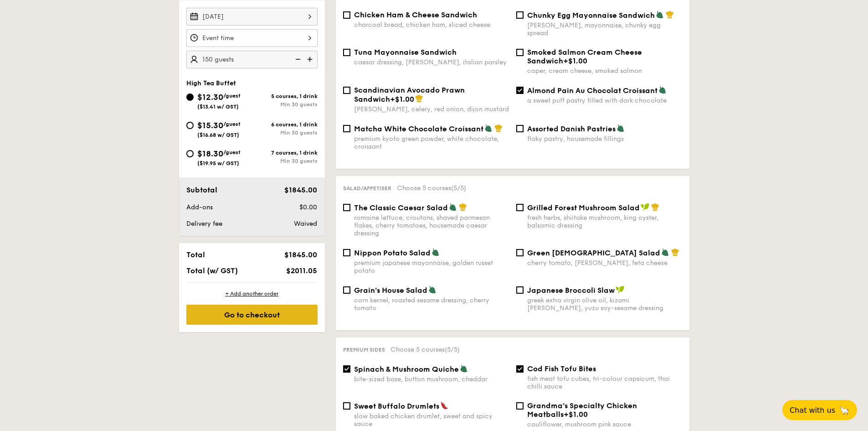 This screenshot has height=431, width=868. Describe the element at coordinates (347, 207) in the screenshot. I see `input: The Classic Caesar Saladromaine lettuce, croutons, shaved parmesan flakes, cherry tomatoes, house...` at that location.